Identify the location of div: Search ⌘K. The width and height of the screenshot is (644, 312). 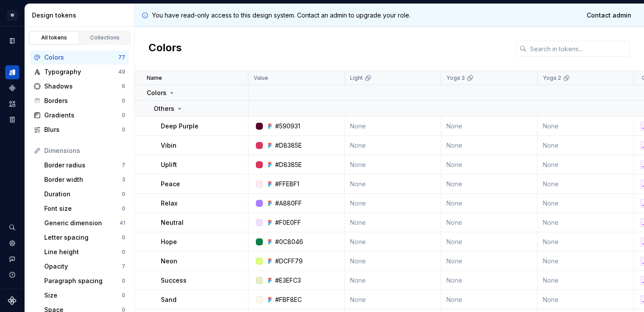
(12, 227).